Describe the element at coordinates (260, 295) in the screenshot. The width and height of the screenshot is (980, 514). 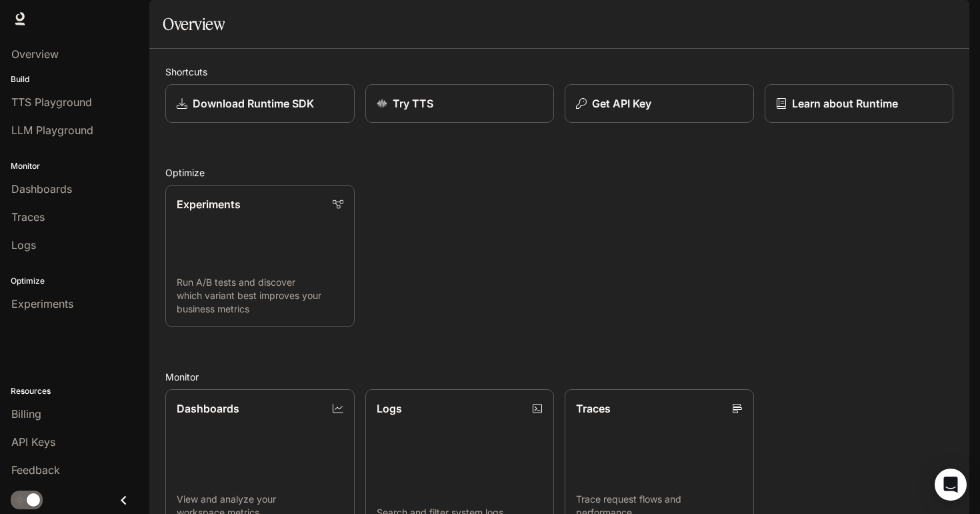
I see `p: Run A/B tests and discover which variant best improves your business metrics` at that location.